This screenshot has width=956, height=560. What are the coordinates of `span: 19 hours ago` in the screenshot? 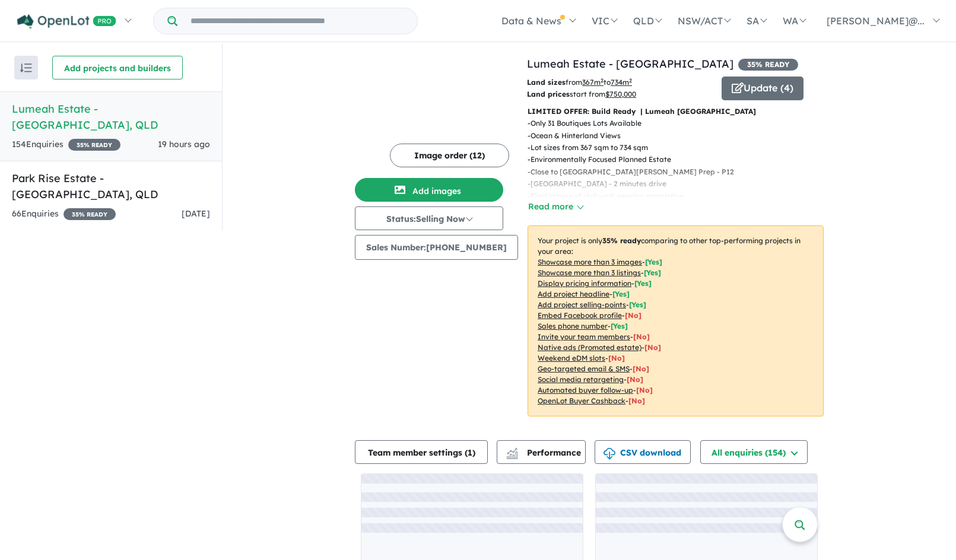 It's located at (183, 144).